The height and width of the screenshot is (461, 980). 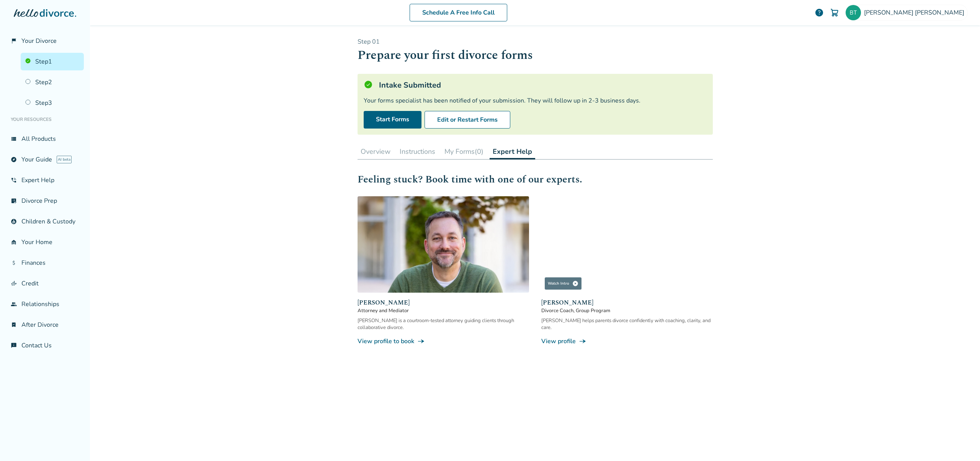 What do you see at coordinates (443, 341) in the screenshot?
I see `a: View profile to bookline_end_arrow_notch` at bounding box center [443, 341].